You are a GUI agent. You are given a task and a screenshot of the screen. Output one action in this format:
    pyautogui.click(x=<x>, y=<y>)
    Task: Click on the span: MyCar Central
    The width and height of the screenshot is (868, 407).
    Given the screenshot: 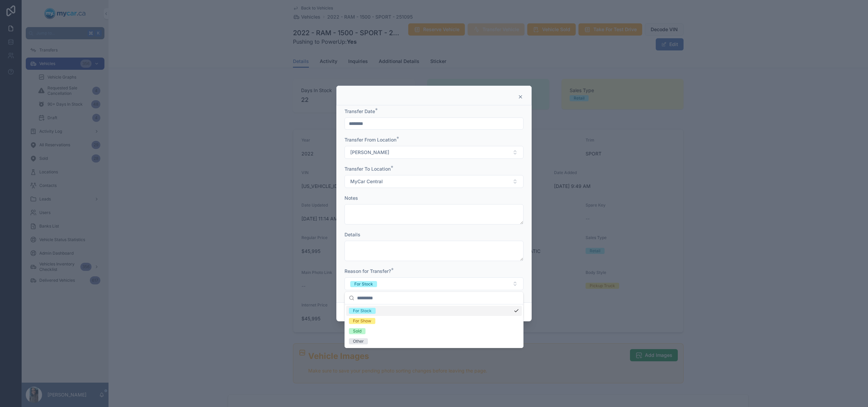 What is the action you would take?
    pyautogui.click(x=367, y=182)
    